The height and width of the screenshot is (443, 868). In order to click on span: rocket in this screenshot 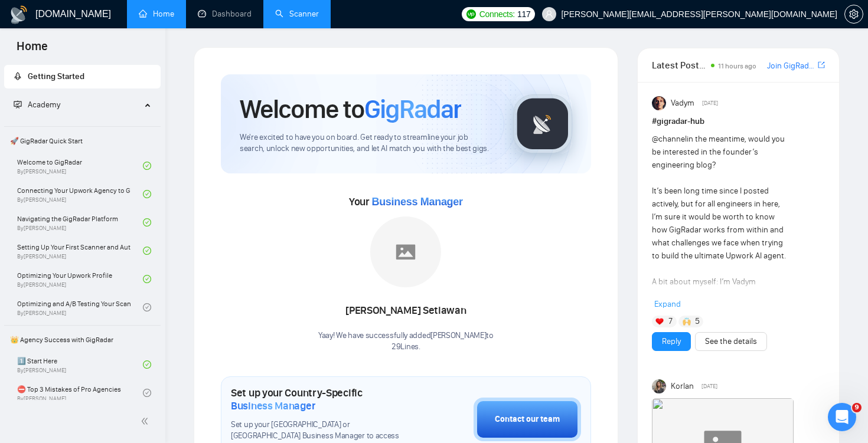, I will do `click(18, 77)`.